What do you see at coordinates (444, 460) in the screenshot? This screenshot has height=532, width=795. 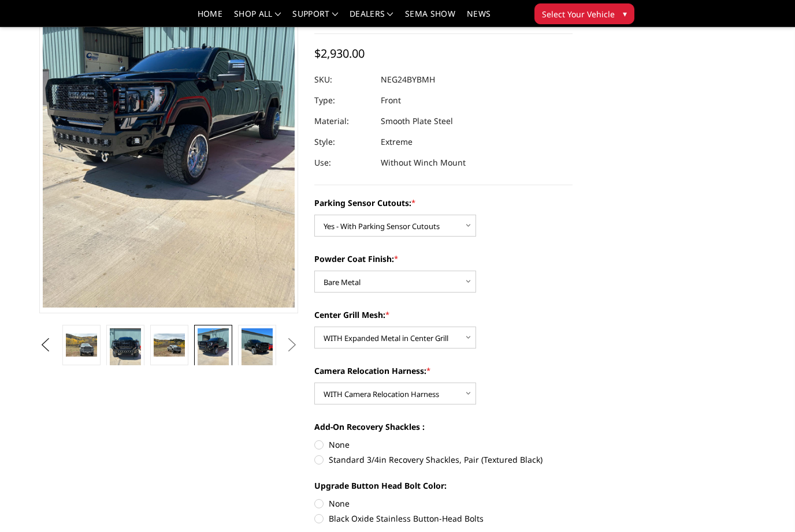 I see `label: Standard 3/4in Recovery Shackles, Pair (Textured Black)` at bounding box center [444, 460].